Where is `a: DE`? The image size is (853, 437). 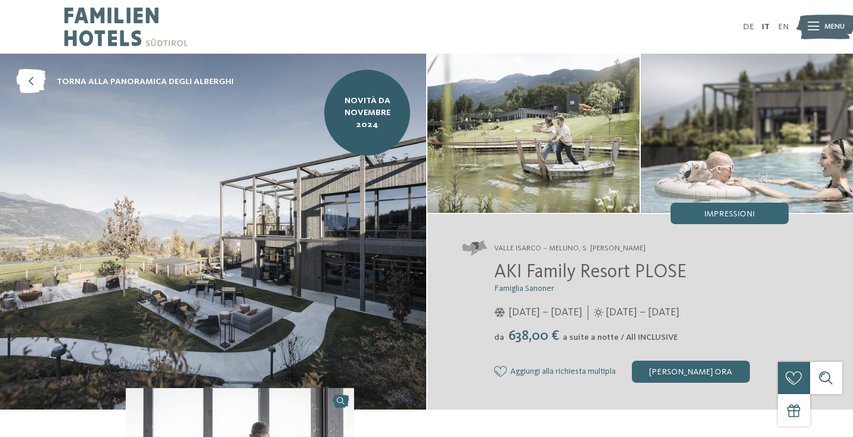
a: DE is located at coordinates (748, 27).